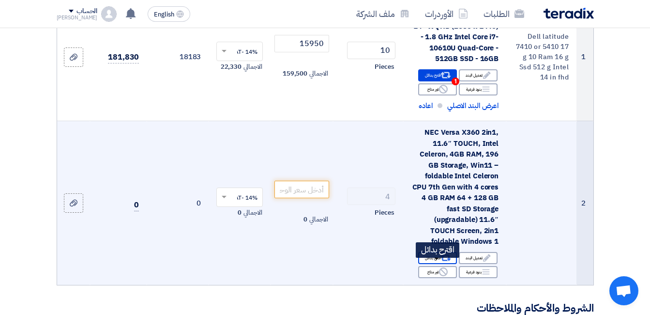 This screenshot has width=650, height=315. Describe the element at coordinates (383, 14) in the screenshot. I see `a: ملف الشركة` at that location.